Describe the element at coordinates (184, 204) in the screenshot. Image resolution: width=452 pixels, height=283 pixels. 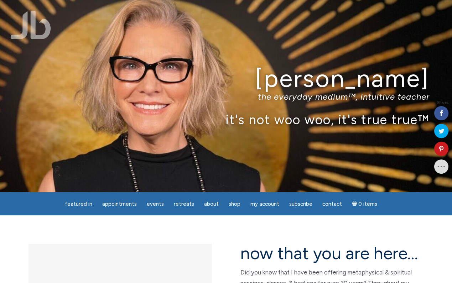
I see `a: Retreats` at that location.